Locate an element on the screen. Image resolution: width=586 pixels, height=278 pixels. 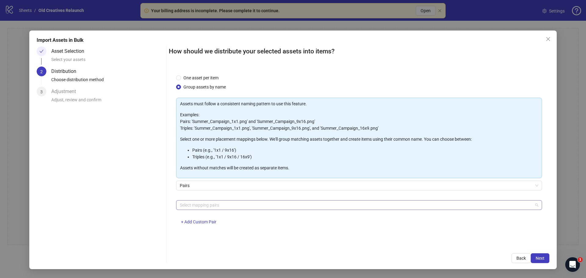
span: Back is located at coordinates (521, 258).